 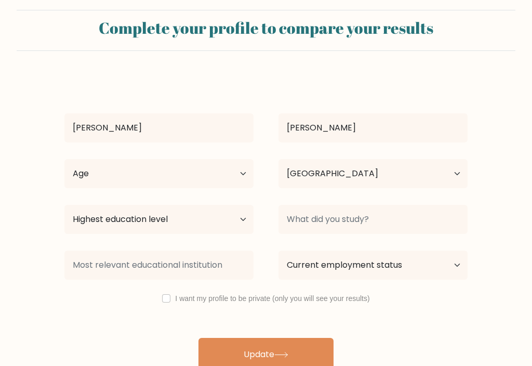 What do you see at coordinates (159, 128) in the screenshot?
I see `input: First name` at bounding box center [159, 128].